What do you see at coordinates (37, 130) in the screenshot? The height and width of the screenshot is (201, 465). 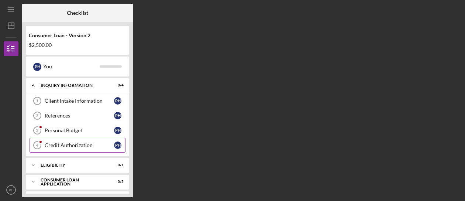 I see `tspan: 3` at bounding box center [37, 130].